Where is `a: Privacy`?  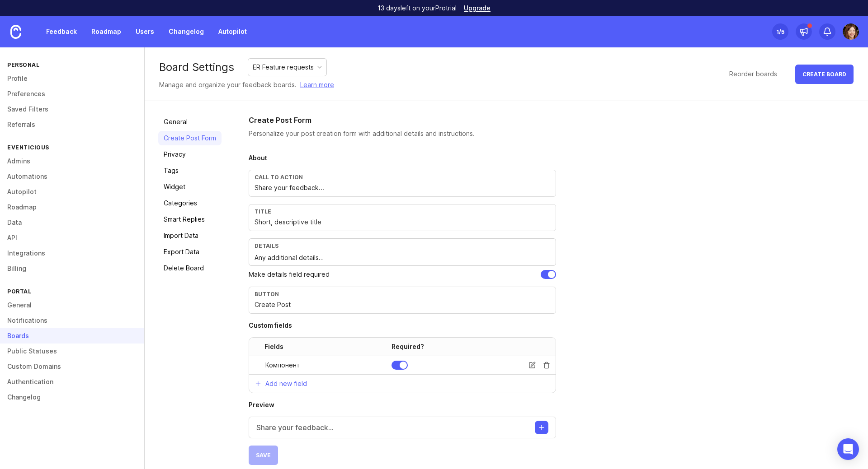
a: Privacy is located at coordinates (190, 154).